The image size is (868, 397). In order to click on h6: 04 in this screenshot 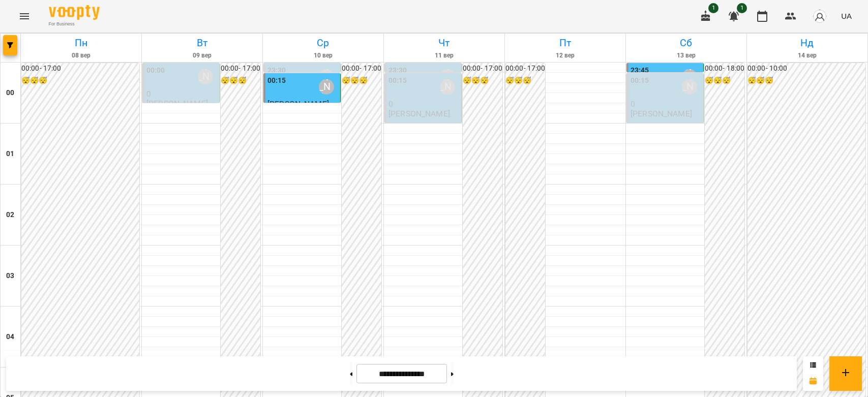, I will do `click(10, 337)`.